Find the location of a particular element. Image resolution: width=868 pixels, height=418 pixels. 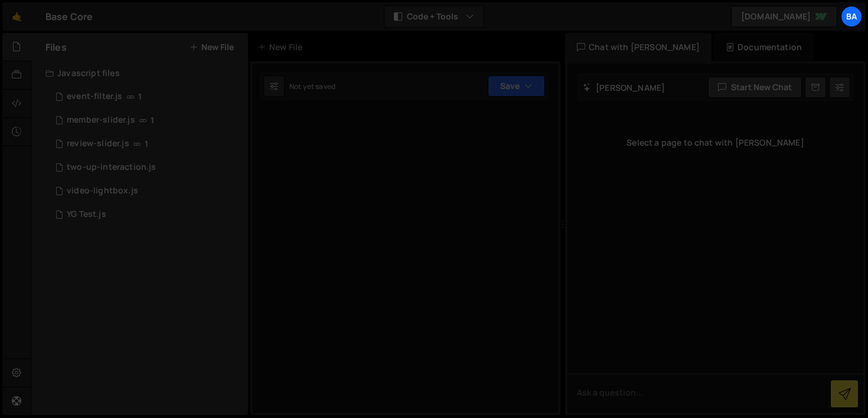

div: 15790/44133.js is located at coordinates (147, 120).